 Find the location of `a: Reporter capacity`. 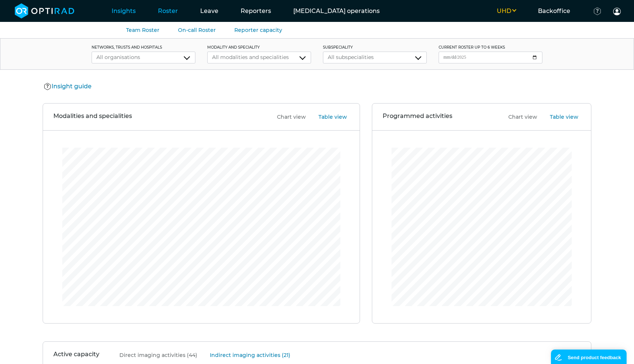

a: Reporter capacity is located at coordinates (258, 30).